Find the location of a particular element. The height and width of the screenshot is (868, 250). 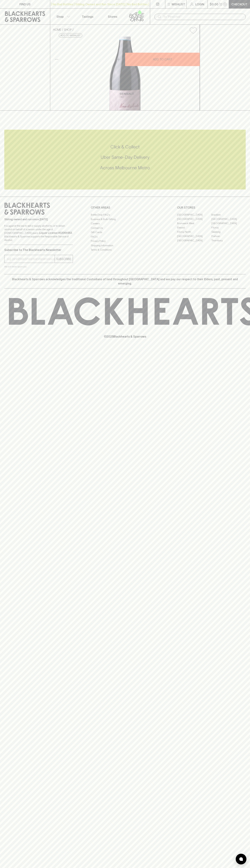

a: Gift Cards is located at coordinates (125, 233).